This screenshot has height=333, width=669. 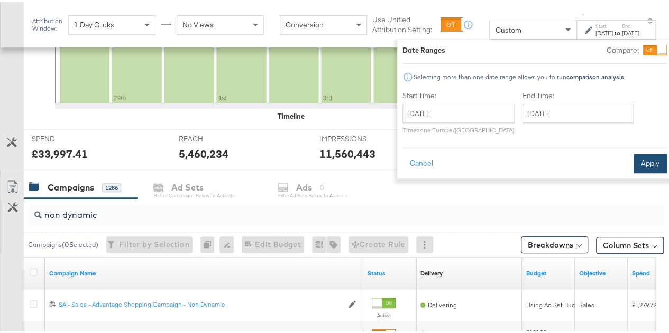 I want to click on label: Active, so click(x=383, y=313).